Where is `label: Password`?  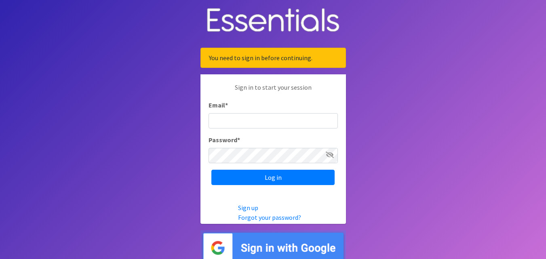
label: Password is located at coordinates (224, 140).